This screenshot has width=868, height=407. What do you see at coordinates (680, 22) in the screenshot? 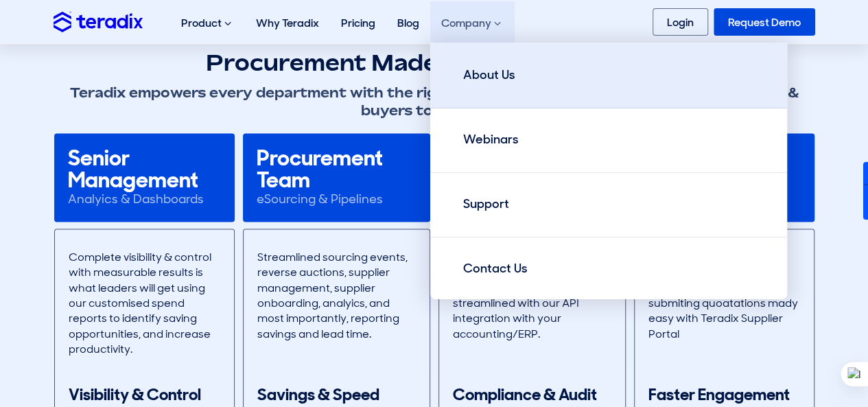
I see `a: Login` at bounding box center [680, 22].